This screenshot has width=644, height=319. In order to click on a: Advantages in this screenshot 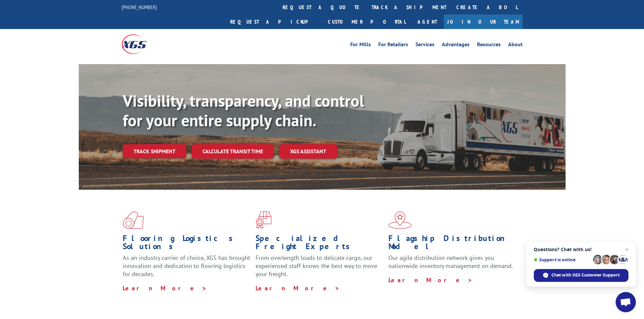, I will do `click(456, 45)`.